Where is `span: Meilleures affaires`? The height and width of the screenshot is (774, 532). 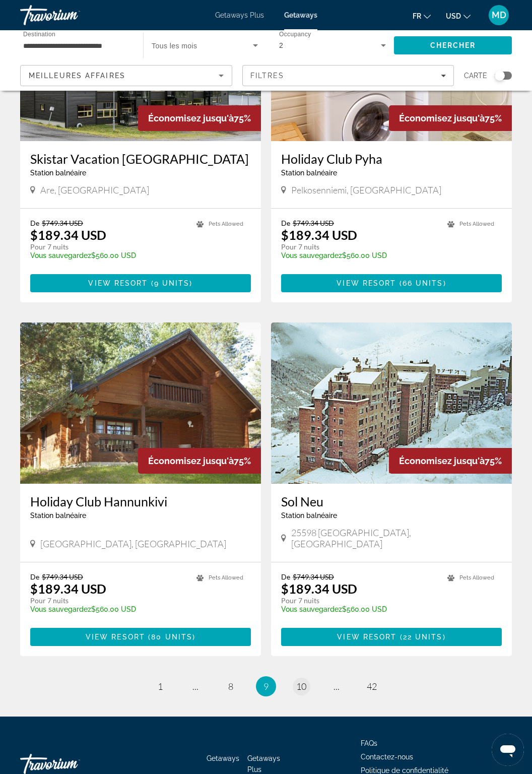
span: Meilleures affaires is located at coordinates (77, 76).